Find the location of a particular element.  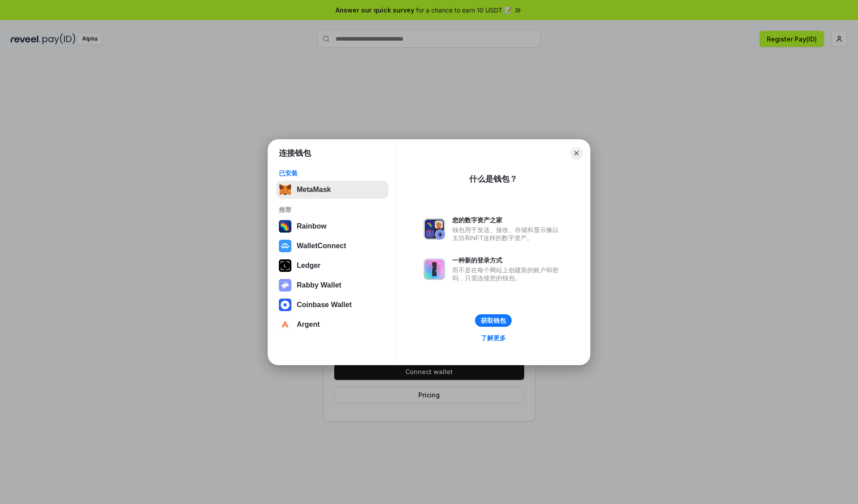

h1: 连接钱包 is located at coordinates (295, 154).